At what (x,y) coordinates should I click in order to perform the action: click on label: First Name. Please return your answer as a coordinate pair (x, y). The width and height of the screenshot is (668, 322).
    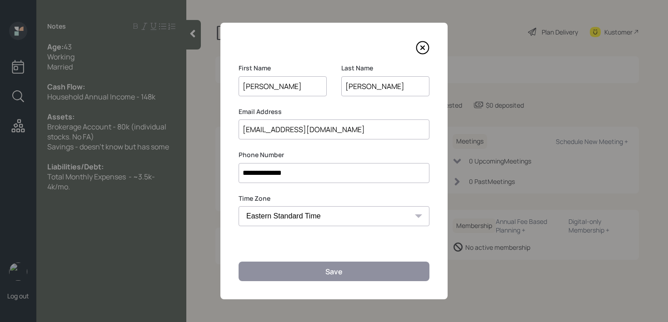
    Looking at the image, I should click on (283, 68).